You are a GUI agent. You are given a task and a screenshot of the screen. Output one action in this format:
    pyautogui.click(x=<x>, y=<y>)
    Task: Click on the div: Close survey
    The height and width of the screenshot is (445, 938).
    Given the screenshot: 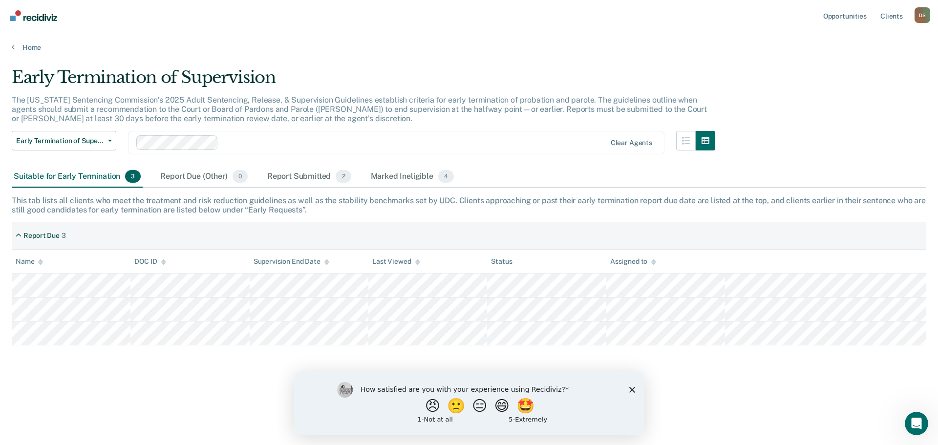 What is the action you would take?
    pyautogui.click(x=338, y=18)
    